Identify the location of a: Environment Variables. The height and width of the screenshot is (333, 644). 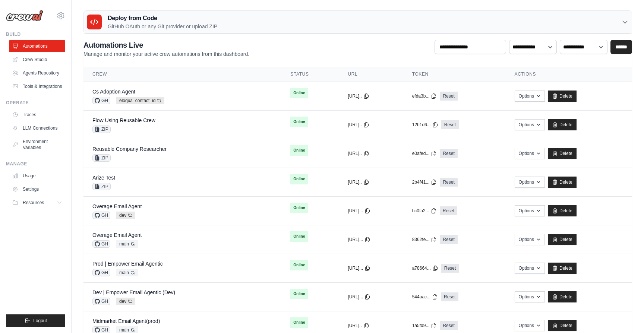
(37, 145).